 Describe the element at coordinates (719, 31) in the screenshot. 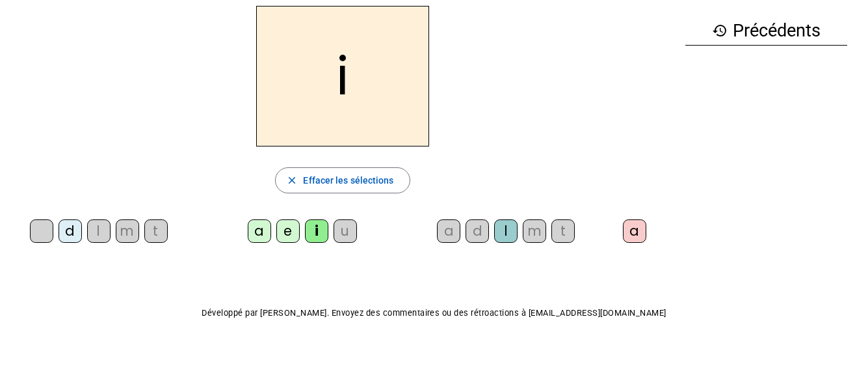

I see `mat-icon: history` at that location.